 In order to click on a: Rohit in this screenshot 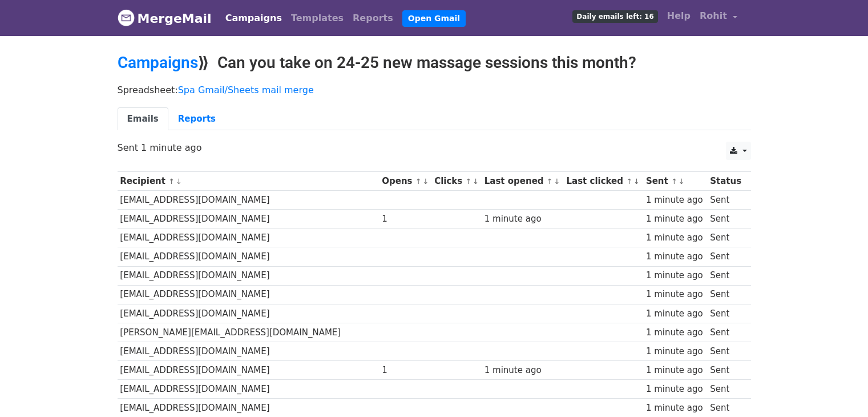, I will do `click(718, 18)`.